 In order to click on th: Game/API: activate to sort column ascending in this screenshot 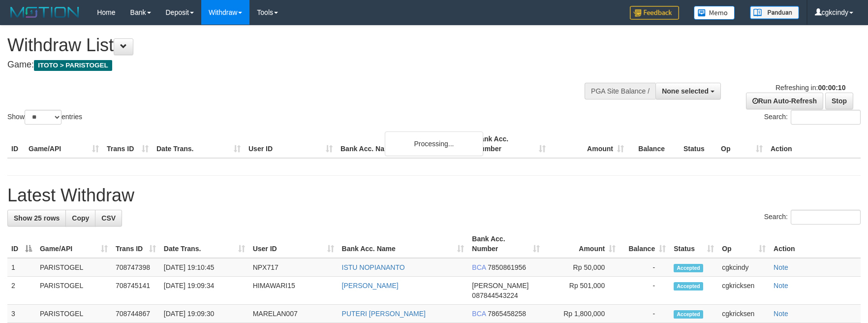, I will do `click(74, 244)`.